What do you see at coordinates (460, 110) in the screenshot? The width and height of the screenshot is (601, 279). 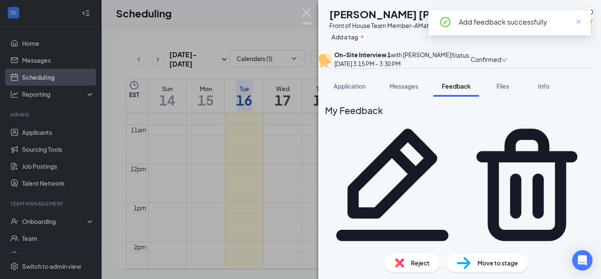 I see `h2: My Feedback` at bounding box center [460, 110].